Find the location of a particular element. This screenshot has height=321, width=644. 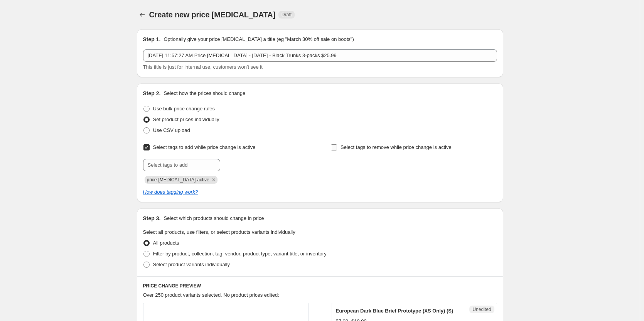

span: Select all products, use filters, or select products variants individually is located at coordinates (219, 232).